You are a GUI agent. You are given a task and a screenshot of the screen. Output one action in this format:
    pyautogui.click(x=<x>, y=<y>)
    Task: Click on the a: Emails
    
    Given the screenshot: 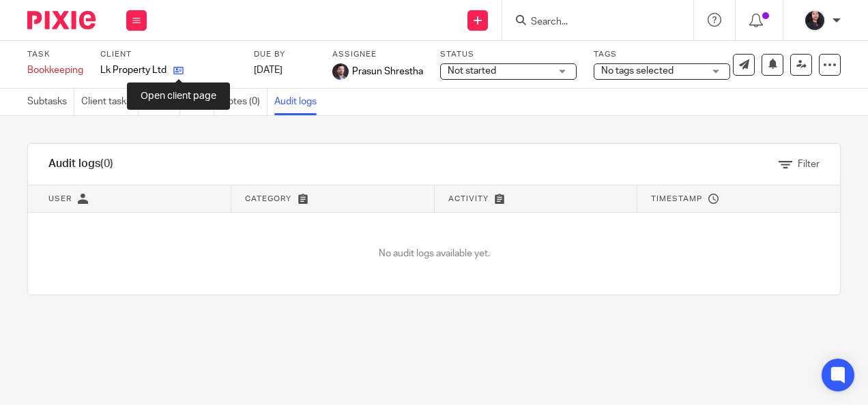 What is the action you would take?
    pyautogui.click(x=162, y=101)
    